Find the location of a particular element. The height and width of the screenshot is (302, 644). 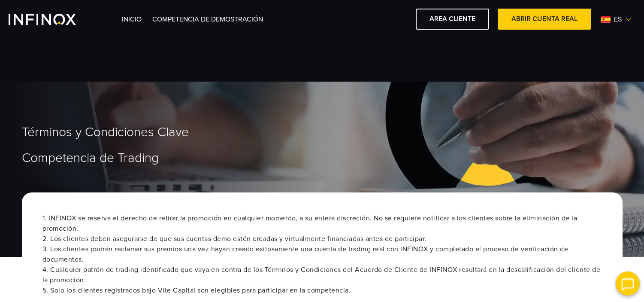

li: 2. Los clientes deben asegurarse de que sus cuentas demo estén creadas y virtualmente financiadas... is located at coordinates (322, 239).